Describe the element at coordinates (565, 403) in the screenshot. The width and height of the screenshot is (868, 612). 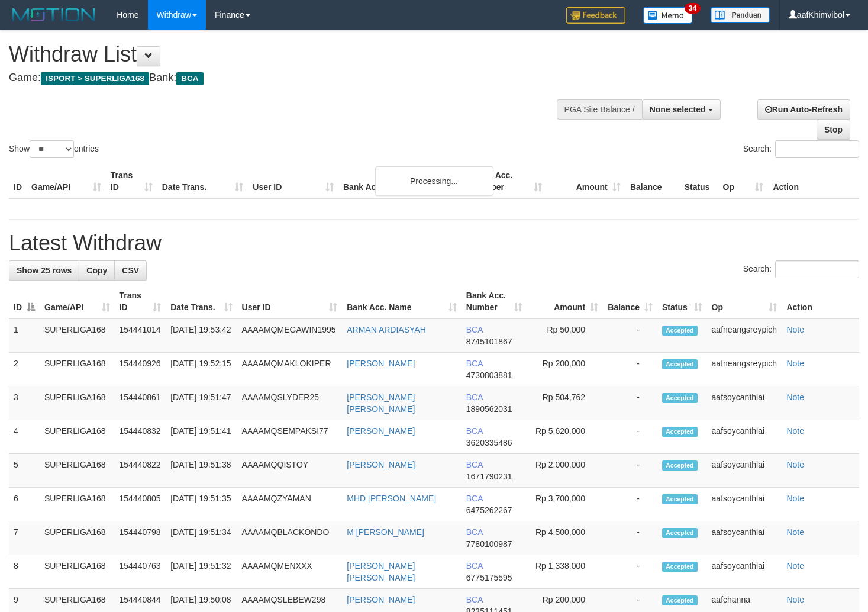
I see `td: Rp 504,762` at that location.